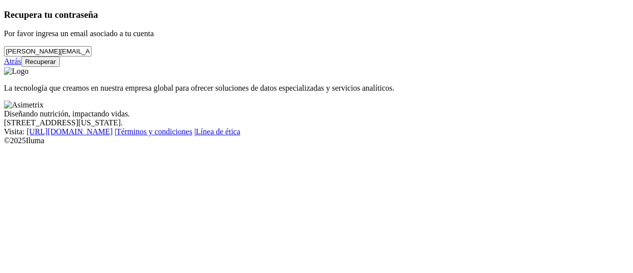 This screenshot has height=273, width=633. Describe the element at coordinates (317, 15) in the screenshot. I see `h3: Recupera tu contraseña` at that location.